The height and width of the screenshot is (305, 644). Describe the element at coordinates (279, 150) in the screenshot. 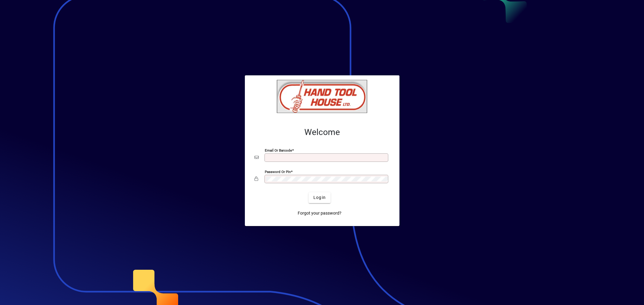

I see `mat-label: Email or Barcode` at that location.